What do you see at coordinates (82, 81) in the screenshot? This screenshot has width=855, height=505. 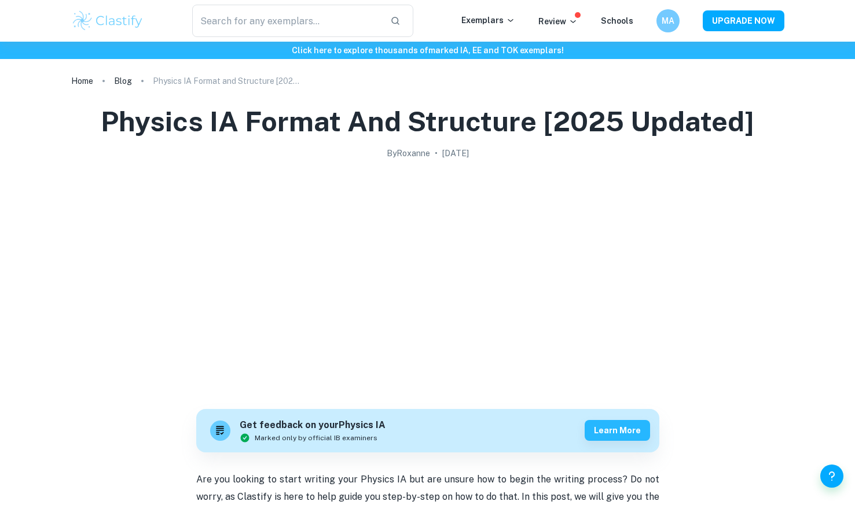 I see `a: Home` at bounding box center [82, 81].